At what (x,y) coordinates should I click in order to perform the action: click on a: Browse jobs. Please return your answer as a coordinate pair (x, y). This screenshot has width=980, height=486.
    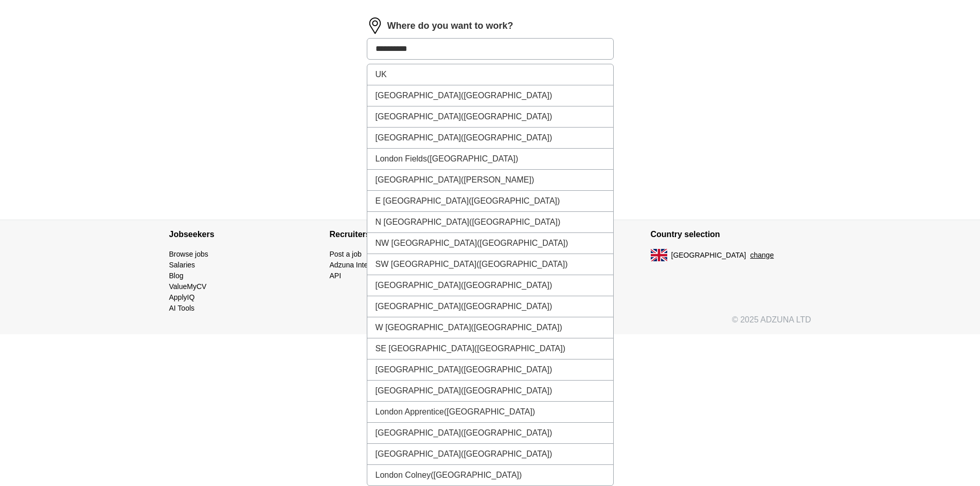
    Looking at the image, I should click on (189, 254).